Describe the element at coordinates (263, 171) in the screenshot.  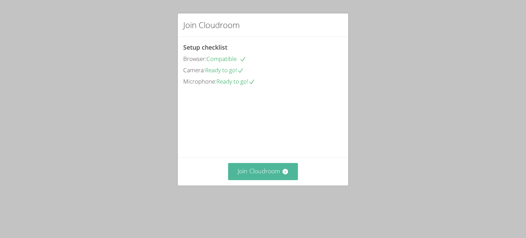
I see `button: Join Cloudroom` at that location.